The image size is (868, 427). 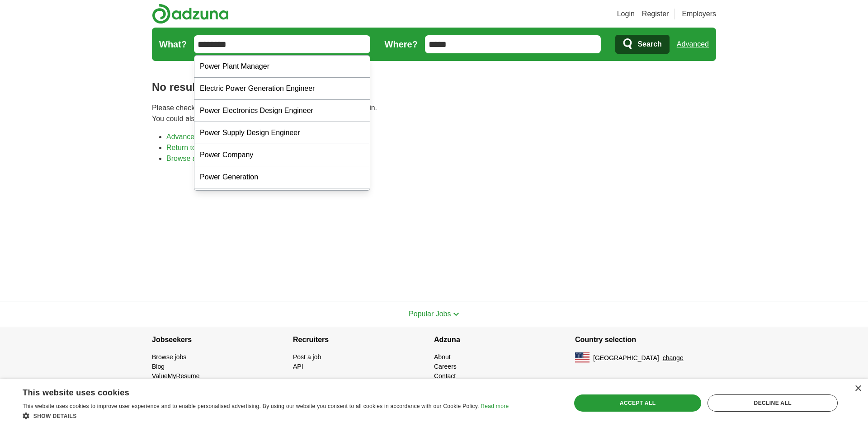 What do you see at coordinates (401, 44) in the screenshot?
I see `label: Where?` at bounding box center [401, 44].